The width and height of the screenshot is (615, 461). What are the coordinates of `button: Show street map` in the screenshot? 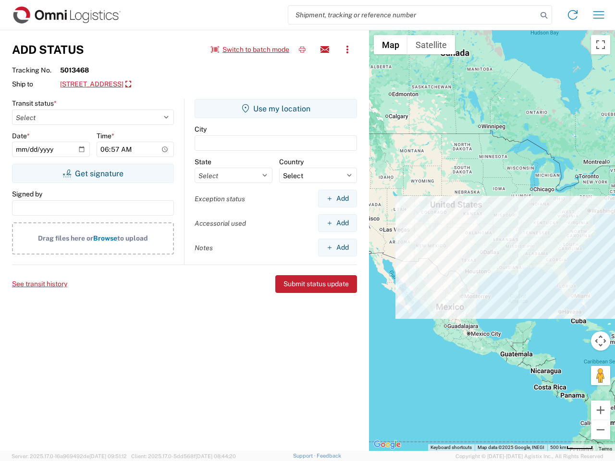 It's located at (391, 45).